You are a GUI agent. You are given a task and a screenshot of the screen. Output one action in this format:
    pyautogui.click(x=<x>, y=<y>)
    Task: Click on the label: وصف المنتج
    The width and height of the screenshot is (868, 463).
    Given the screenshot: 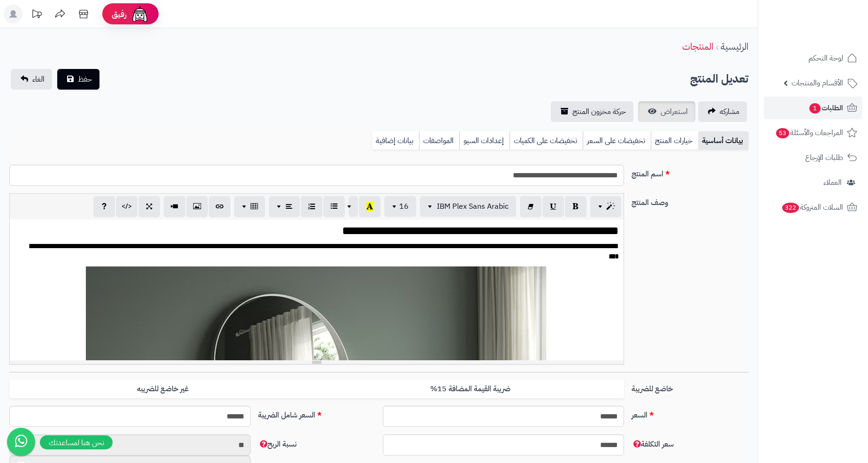 What is the action you would take?
    pyautogui.click(x=690, y=201)
    